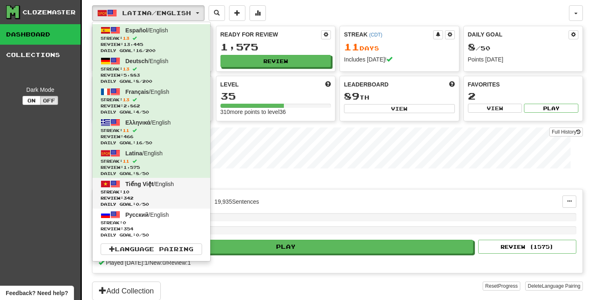  Describe the element at coordinates (151, 162) in the screenshot. I see `a: Latina/EnglishStreak:11 Review:1,575Daily Goal:8/50` at that location.